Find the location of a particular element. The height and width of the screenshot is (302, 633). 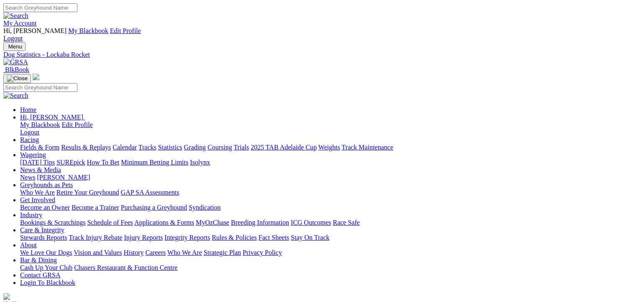

a: Become an Owner is located at coordinates (45, 207).